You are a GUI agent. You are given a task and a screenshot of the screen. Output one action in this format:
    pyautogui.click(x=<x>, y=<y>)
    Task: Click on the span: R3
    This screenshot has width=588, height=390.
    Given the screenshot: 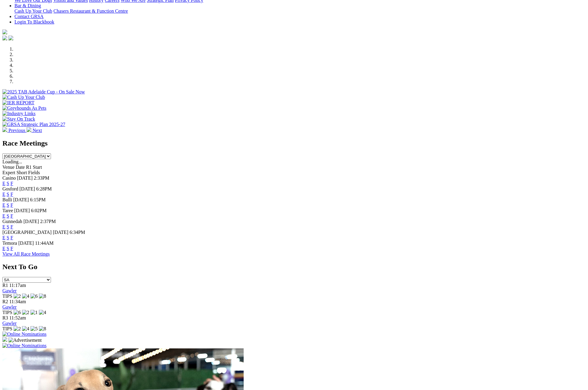 What is the action you would take?
    pyautogui.click(x=5, y=318)
    